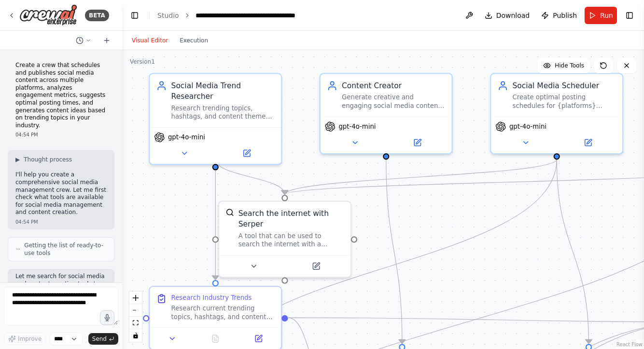 The height and width of the screenshot is (349, 644). Describe the element at coordinates (215, 220) in the screenshot. I see `g: Edge from f65be0b1-0358-4c26-8267-a7476e04d3be to 3bca9576-9a1e-4561-ab49-ba57ece52d9e` at that location.